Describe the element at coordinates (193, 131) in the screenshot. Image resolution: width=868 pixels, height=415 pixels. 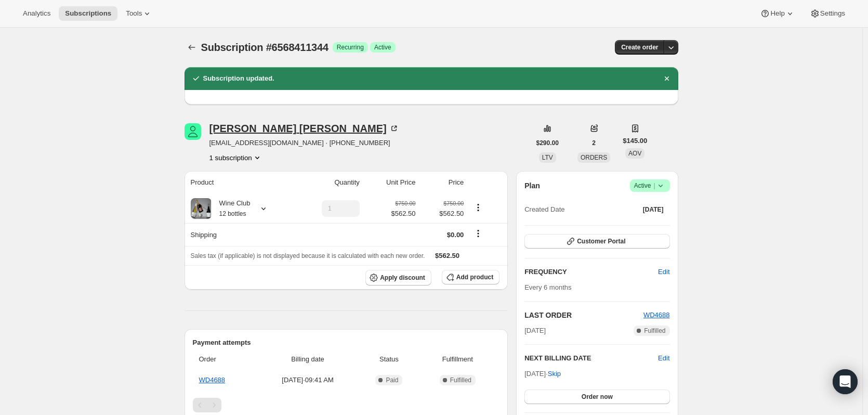
I see `span: Gerry O'Donnell` at that location.